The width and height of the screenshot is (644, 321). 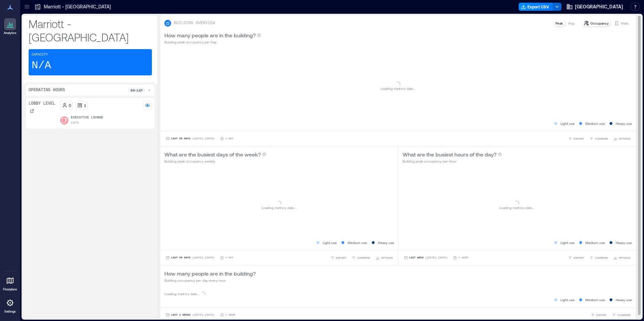 What do you see at coordinates (624, 23) in the screenshot?
I see `p: Visits` at bounding box center [624, 23].